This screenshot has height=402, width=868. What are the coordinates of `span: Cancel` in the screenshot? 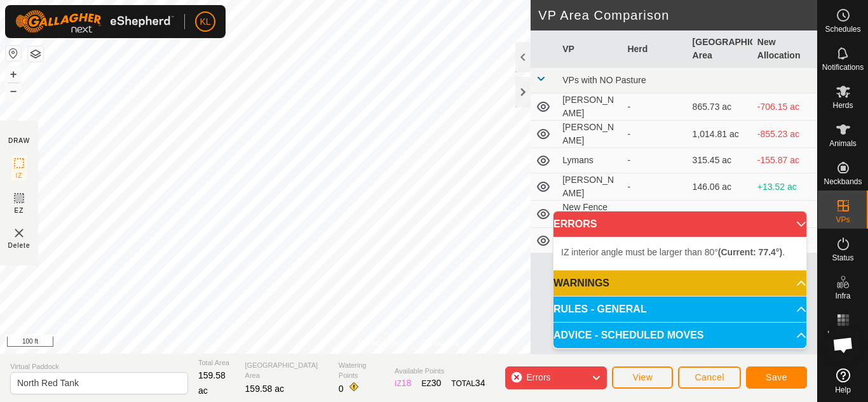 It's located at (709, 377).